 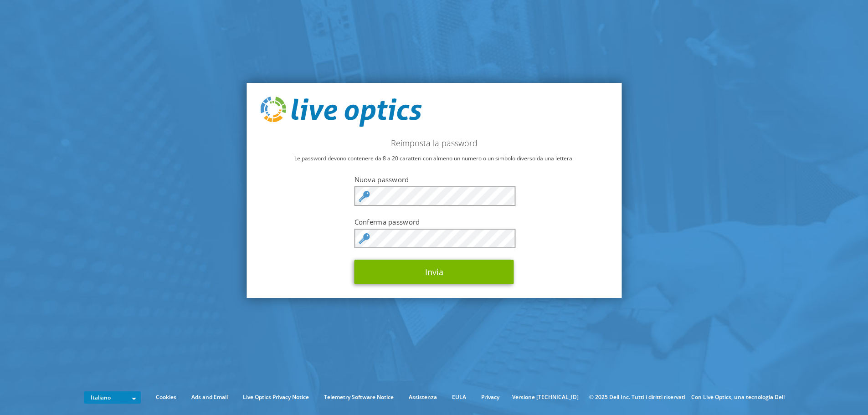 What do you see at coordinates (434, 159) in the screenshot?
I see `p: Le password devono contenere da 8 a 20 caratteri con almeno un numero o un simbolo diverso da una...` at bounding box center [434, 159].